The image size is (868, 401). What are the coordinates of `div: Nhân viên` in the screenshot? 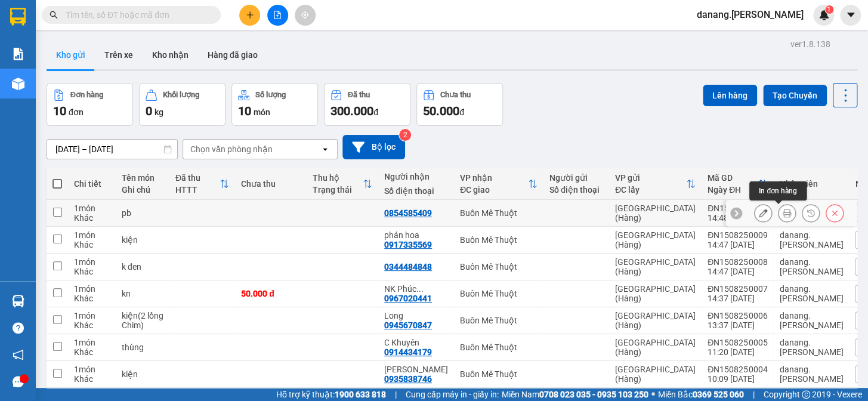 It's located at (811, 184).